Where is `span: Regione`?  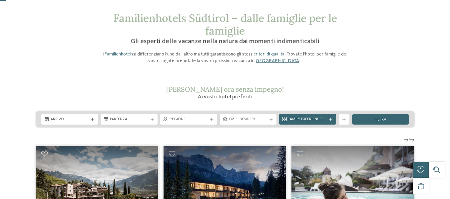
span: Regione is located at coordinates (188, 120).